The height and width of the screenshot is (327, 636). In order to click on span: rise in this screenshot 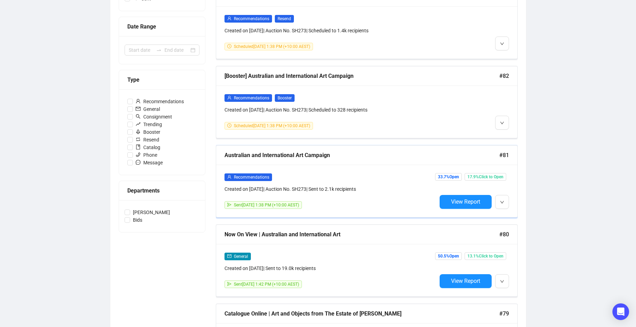, I will do `click(138, 124)`.